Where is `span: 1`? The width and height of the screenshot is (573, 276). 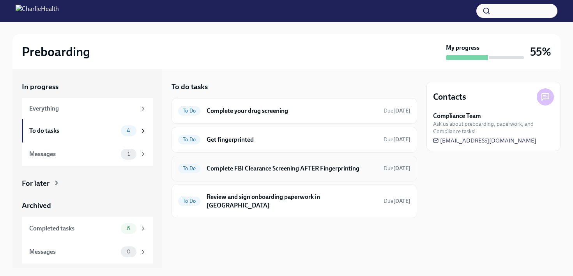
span: 1 is located at coordinates (129, 154).